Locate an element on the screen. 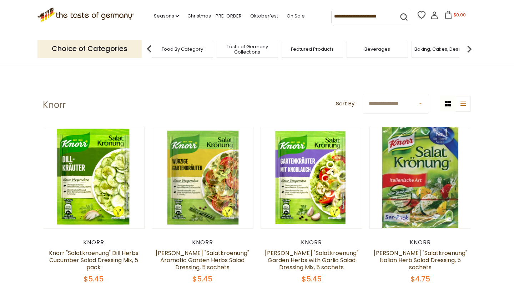  a: Food By Category is located at coordinates (182, 49).